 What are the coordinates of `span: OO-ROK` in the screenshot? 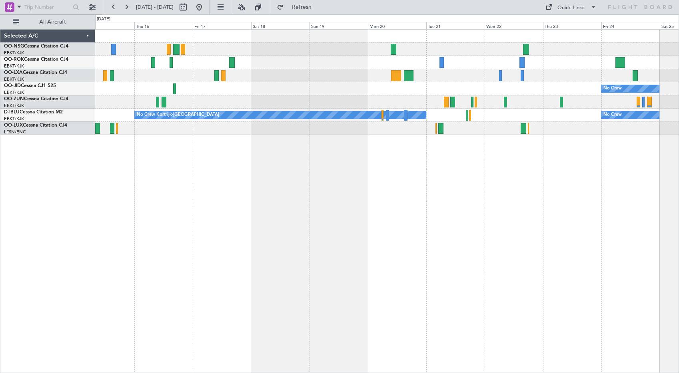 It's located at (14, 60).